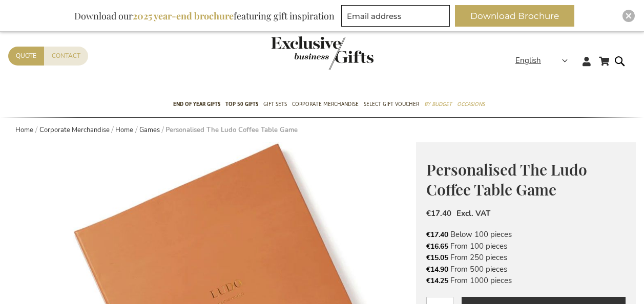 The width and height of the screenshot is (644, 304). I want to click on div: Download our featuring gift inspiration, so click(204, 16).